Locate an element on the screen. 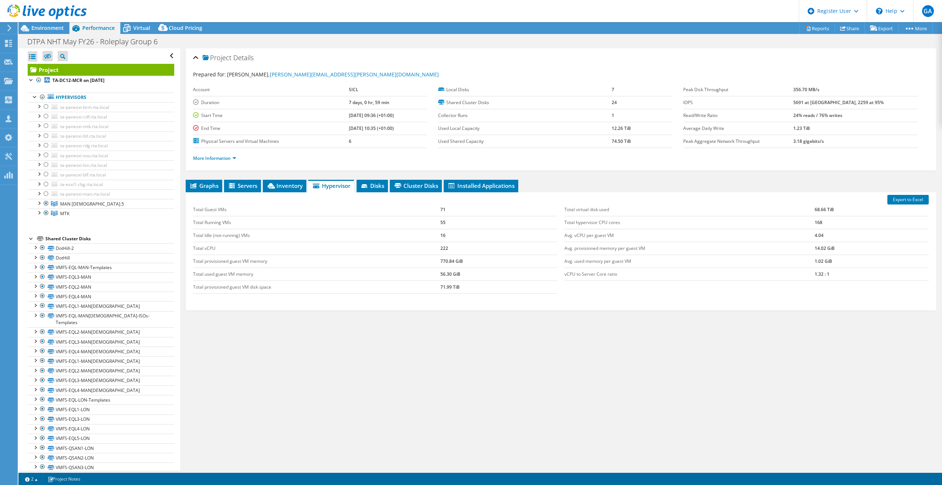 This screenshot has width=942, height=485. a: VMFS-EQL4-LON is located at coordinates (101, 429).